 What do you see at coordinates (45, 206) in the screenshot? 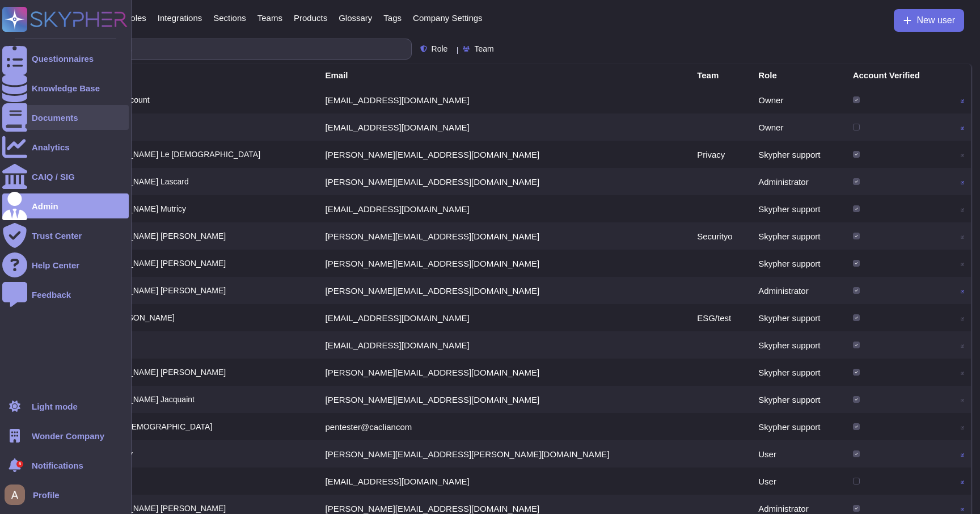
I see `div: Admin` at bounding box center [45, 206].